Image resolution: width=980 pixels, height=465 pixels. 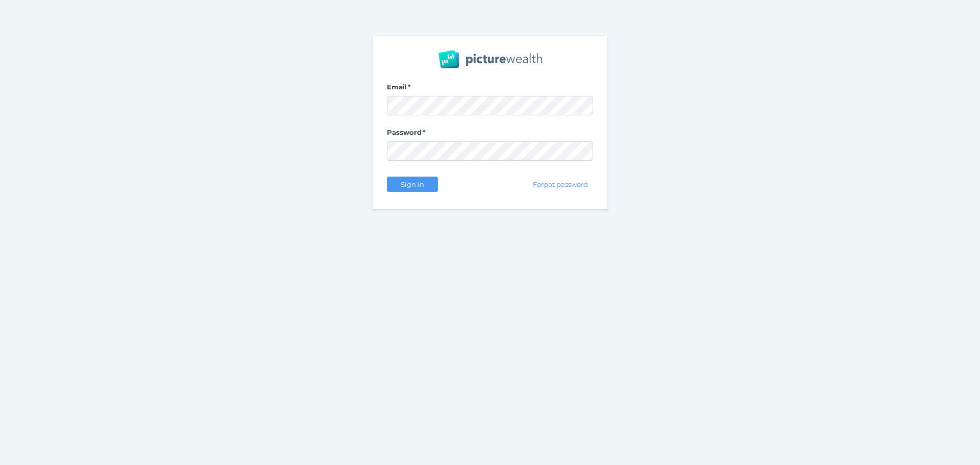 I want to click on img: PW, so click(x=490, y=59).